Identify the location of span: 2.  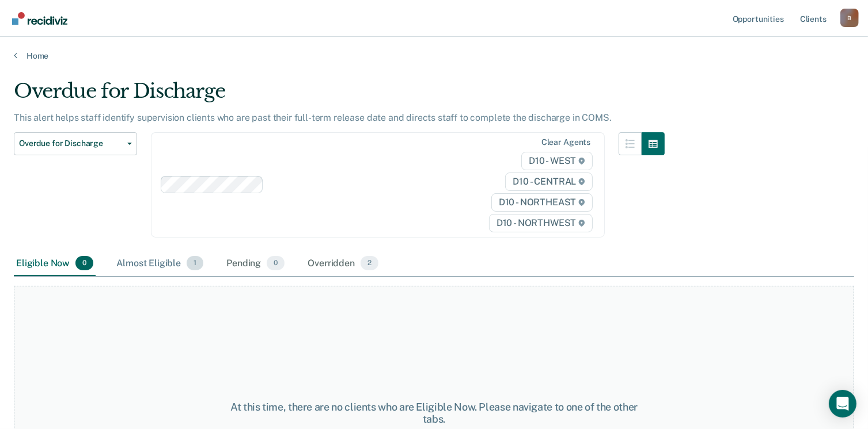
(369, 264).